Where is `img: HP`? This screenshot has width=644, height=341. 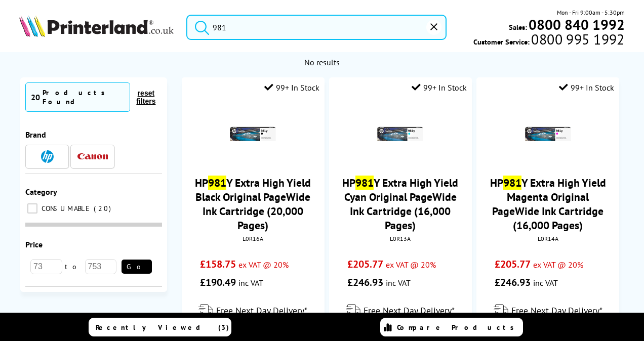 img: HP is located at coordinates (47, 156).